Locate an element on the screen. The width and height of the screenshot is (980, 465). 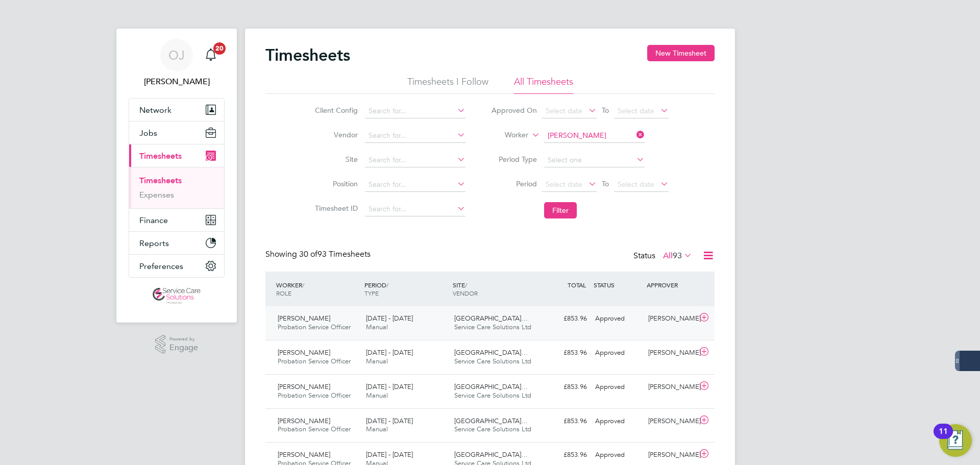
label: Period Type is located at coordinates (515, 159).